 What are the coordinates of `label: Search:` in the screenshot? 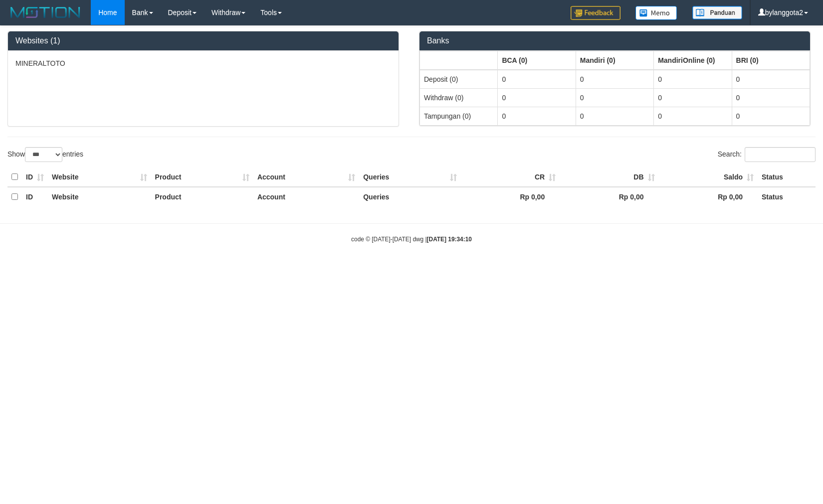 It's located at (767, 155).